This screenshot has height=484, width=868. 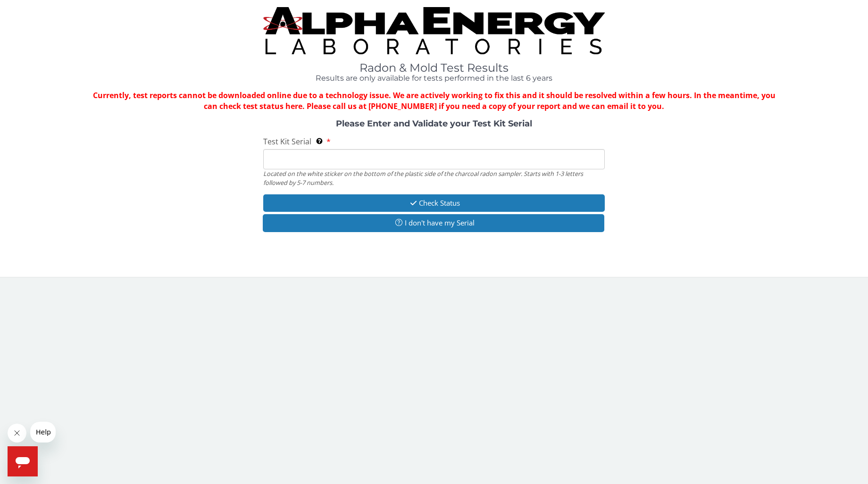 What do you see at coordinates (434, 203) in the screenshot?
I see `button: Check Status` at bounding box center [434, 203].